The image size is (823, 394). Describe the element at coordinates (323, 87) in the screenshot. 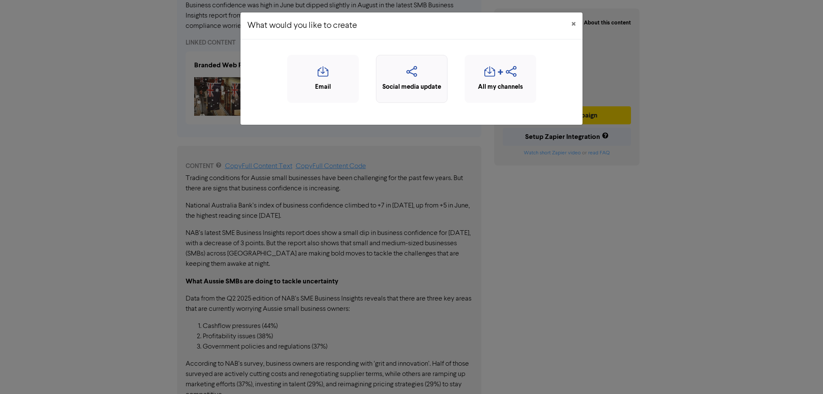

I see `div: Email` at that location.